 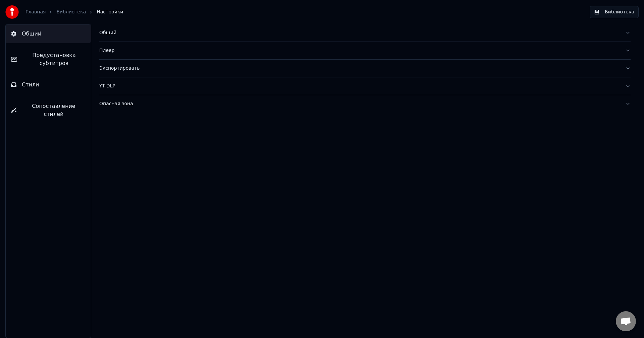 What do you see at coordinates (360, 51) in the screenshot?
I see `div: Плеер` at bounding box center [360, 51].